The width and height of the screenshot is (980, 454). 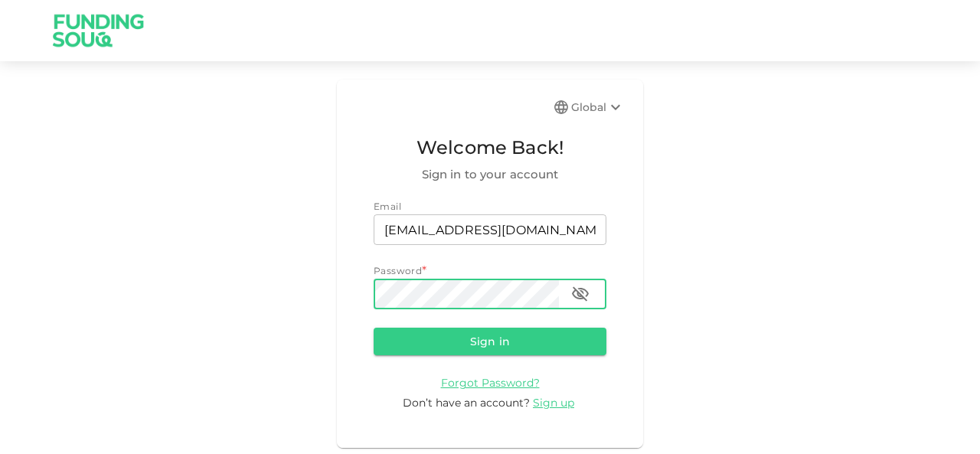 I want to click on div: email, so click(x=490, y=230).